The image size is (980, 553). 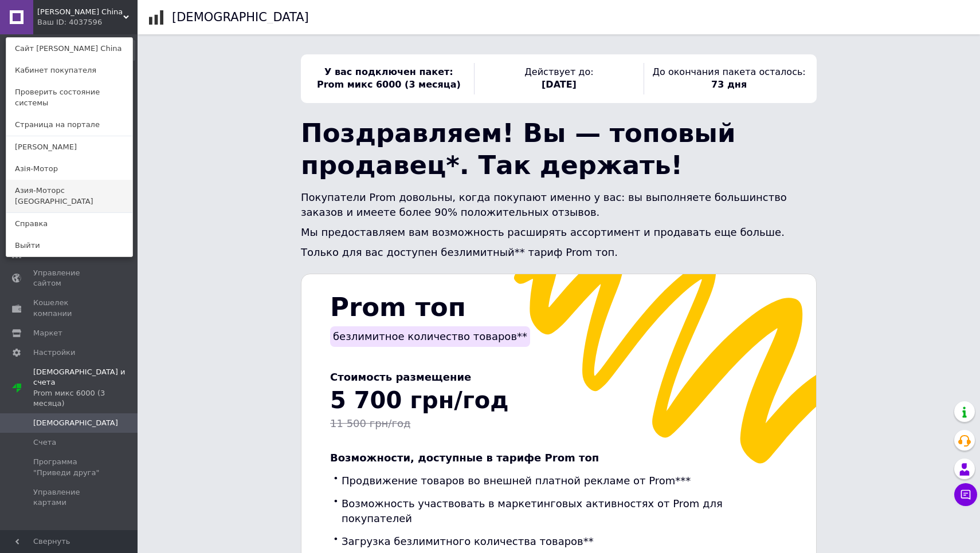 What do you see at coordinates (69, 308) in the screenshot?
I see `span: Кошелек компании` at bounding box center [69, 308].